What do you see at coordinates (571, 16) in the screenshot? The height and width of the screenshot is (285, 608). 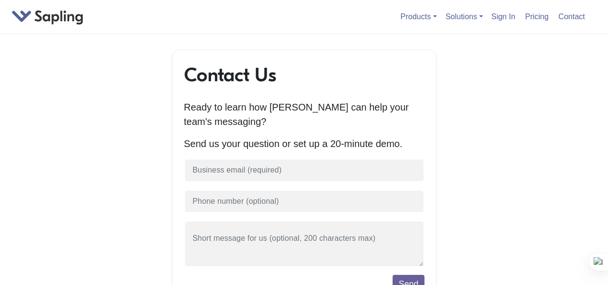 I see `a: Contact` at bounding box center [571, 16].